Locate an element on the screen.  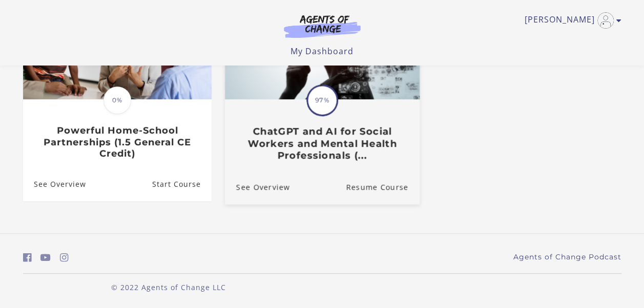
span: 97% is located at coordinates (322, 100).